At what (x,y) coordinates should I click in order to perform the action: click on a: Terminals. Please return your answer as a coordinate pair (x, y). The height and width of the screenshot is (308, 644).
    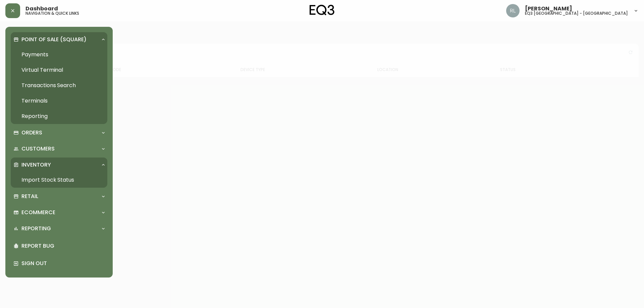
    Looking at the image, I should click on (59, 101).